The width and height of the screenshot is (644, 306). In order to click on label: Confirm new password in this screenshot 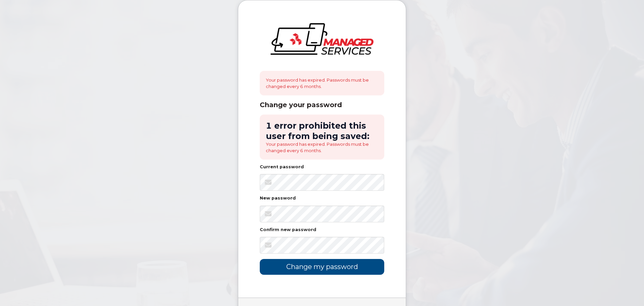, I will do `click(288, 230)`.